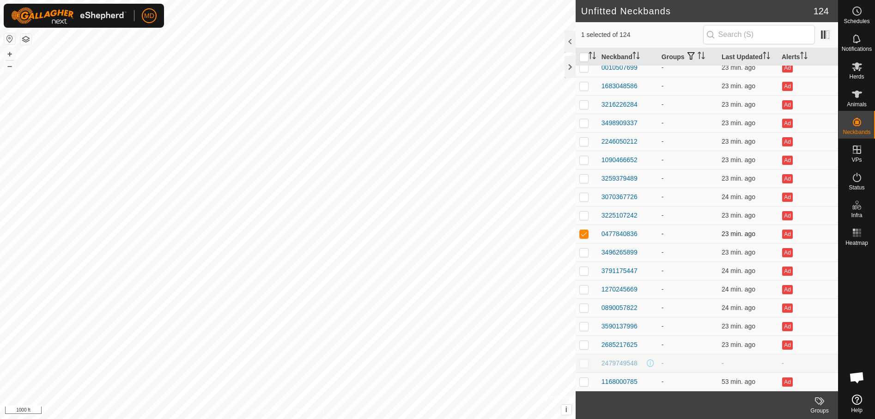 This screenshot has width=875, height=419. What do you see at coordinates (738, 381) in the screenshot?
I see `span: Sep 17, 2025, 7:38 AM` at bounding box center [738, 381].